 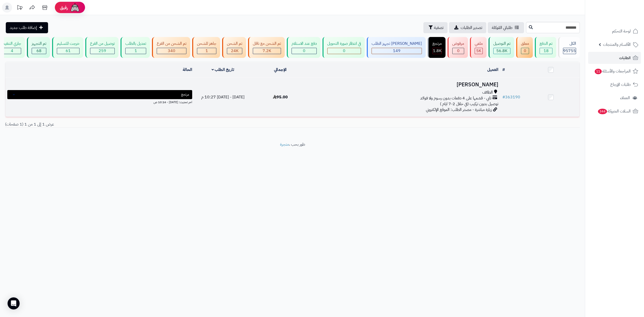 What do you see at coordinates (68, 51) in the screenshot?
I see `span: 61` at bounding box center [68, 51].